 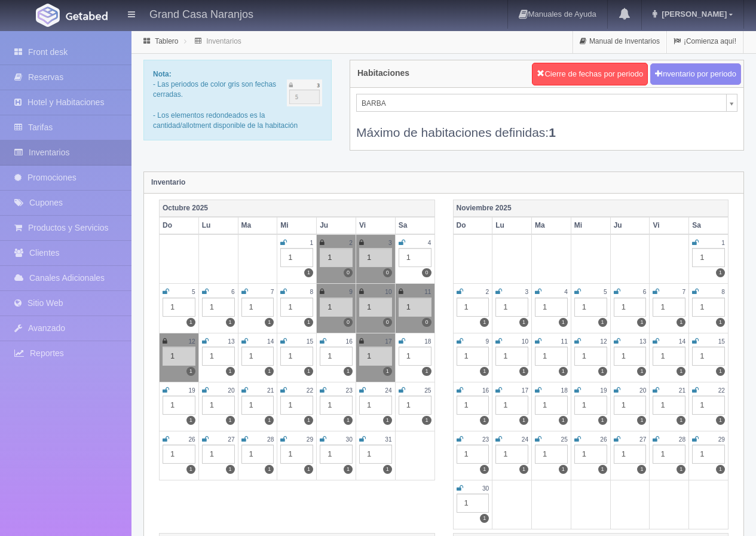 I want to click on small: 19, so click(x=191, y=390).